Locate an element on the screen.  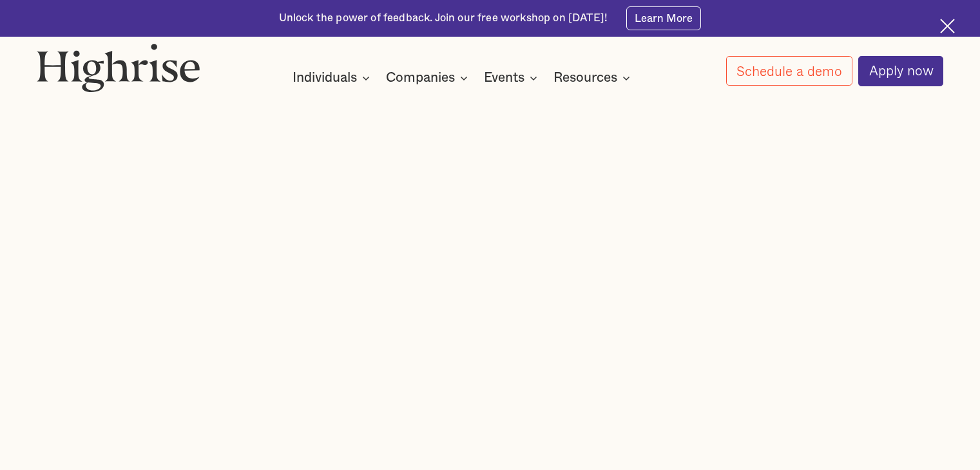
img: Cross icon is located at coordinates (947, 26).